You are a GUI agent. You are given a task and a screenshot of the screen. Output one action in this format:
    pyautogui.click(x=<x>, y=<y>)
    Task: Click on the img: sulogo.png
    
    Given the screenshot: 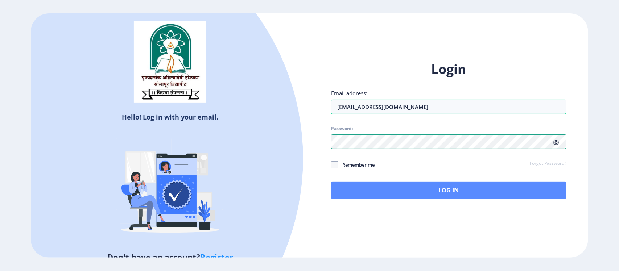 What is the action you would take?
    pyautogui.click(x=170, y=62)
    